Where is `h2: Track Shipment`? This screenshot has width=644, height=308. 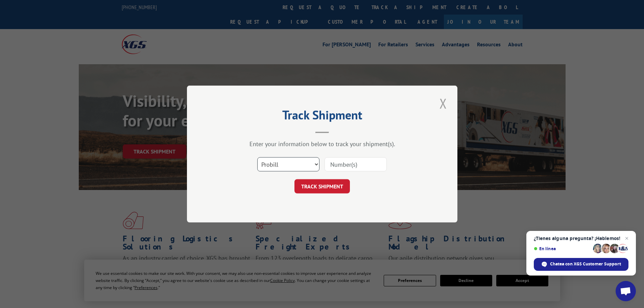
h2: Track Shipment is located at coordinates (322, 117).